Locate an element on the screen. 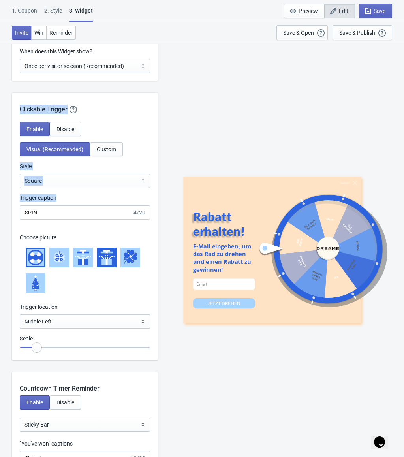 This screenshot has width=404, height=457. label: Style is located at coordinates (26, 166).